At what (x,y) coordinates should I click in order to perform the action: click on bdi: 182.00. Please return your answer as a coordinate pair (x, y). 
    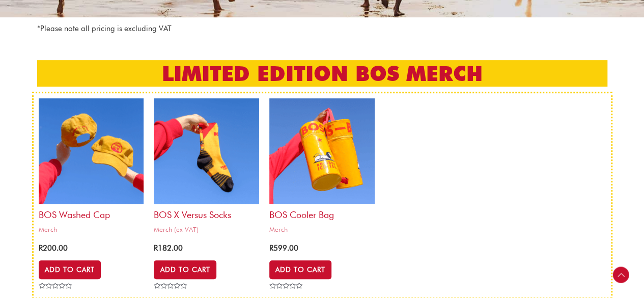
    Looking at the image, I should click on (168, 248).